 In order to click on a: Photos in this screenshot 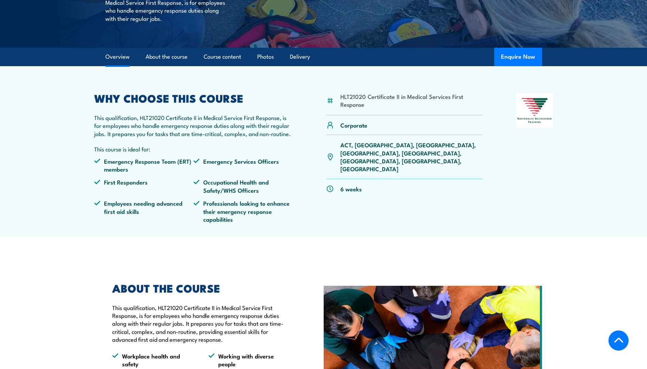, I will do `click(266, 57)`.